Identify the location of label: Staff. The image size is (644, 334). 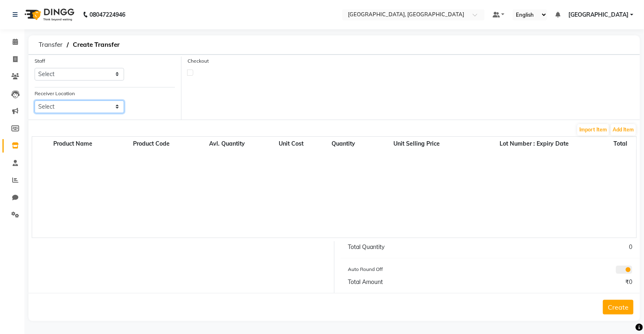
(40, 61).